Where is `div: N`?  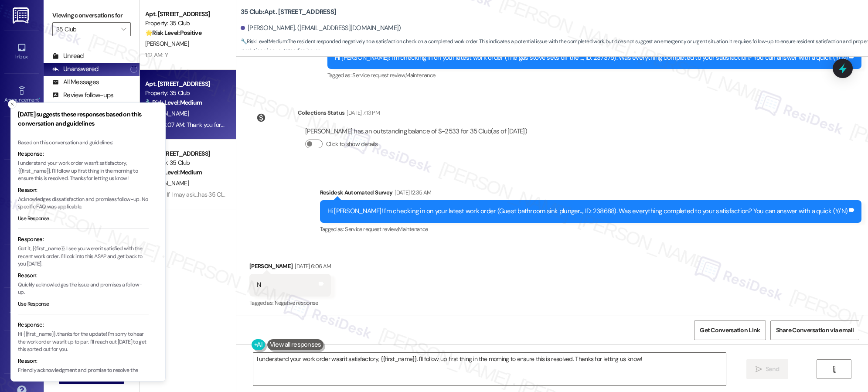 div: N is located at coordinates (258, 285).